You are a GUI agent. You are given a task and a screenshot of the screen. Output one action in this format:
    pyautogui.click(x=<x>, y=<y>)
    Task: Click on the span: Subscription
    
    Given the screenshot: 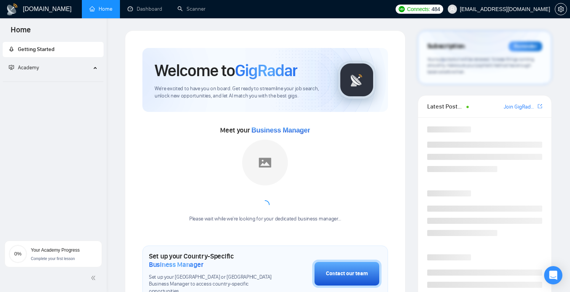 What is the action you would take?
    pyautogui.click(x=446, y=46)
    